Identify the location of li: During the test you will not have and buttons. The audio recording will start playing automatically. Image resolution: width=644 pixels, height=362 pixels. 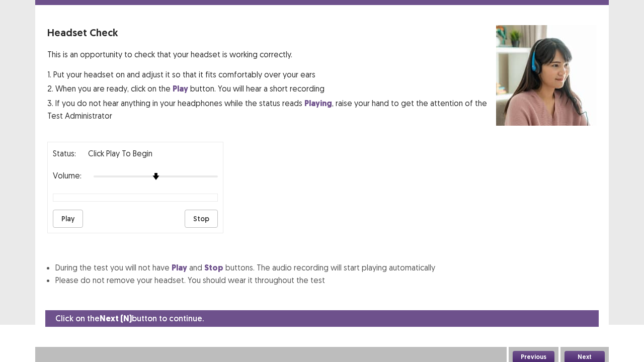
(326, 267).